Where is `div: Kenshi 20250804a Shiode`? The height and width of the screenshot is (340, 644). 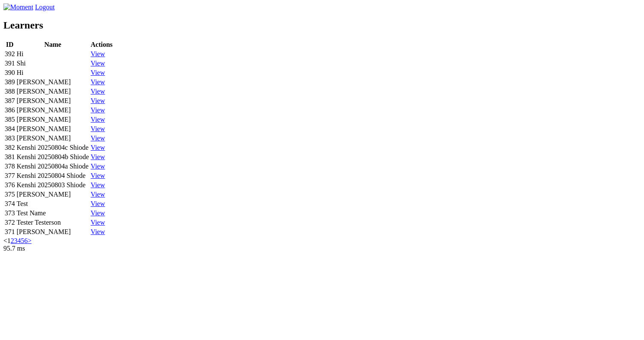 div: Kenshi 20250804a Shiode is located at coordinates (53, 167).